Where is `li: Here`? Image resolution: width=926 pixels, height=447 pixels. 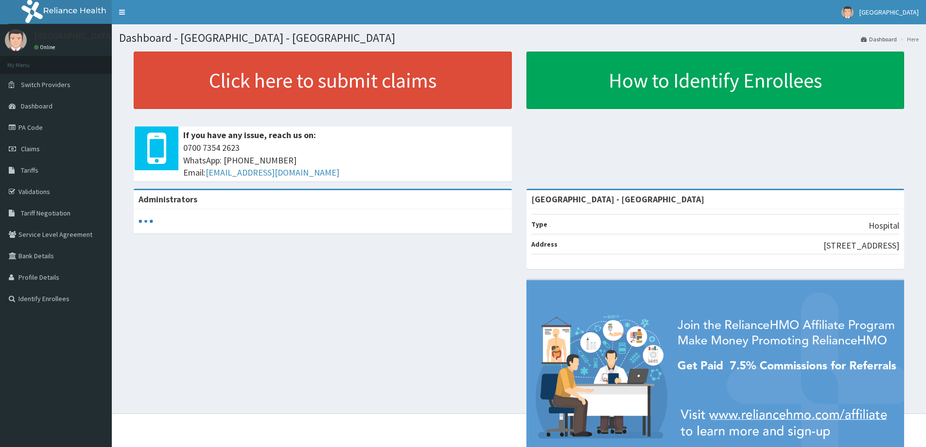 li: Here is located at coordinates (908, 39).